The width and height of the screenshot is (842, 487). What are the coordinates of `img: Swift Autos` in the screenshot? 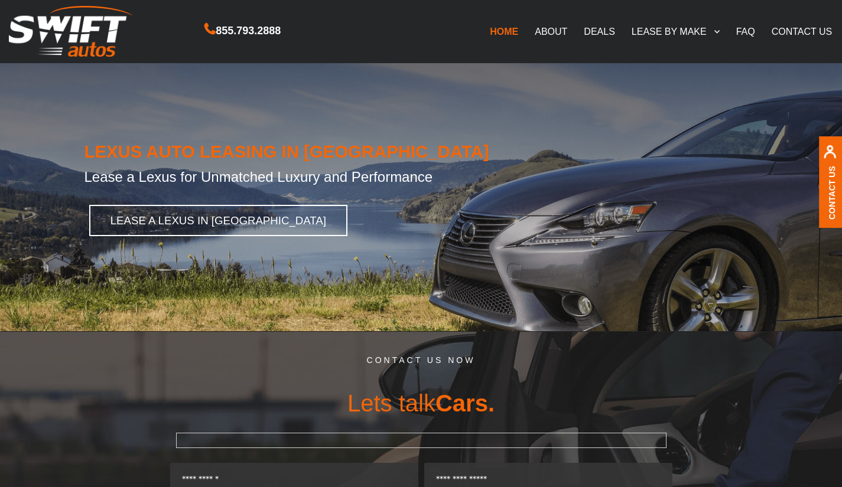 It's located at (71, 31).